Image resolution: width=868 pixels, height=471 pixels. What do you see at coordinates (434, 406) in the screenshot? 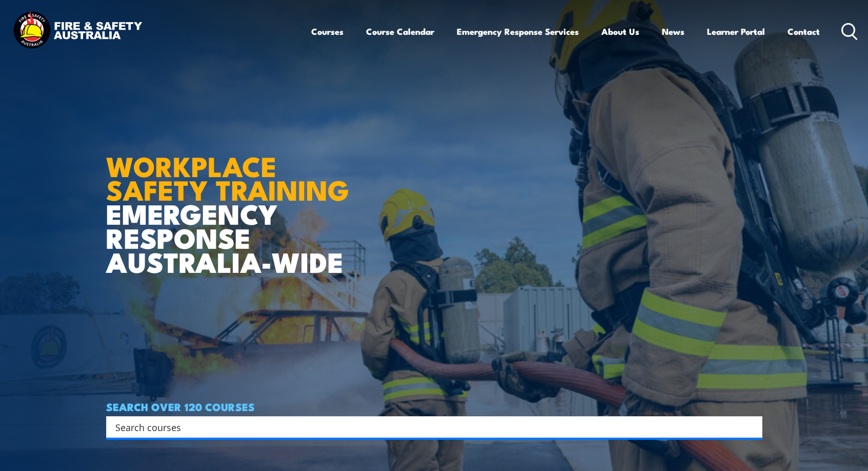
I see `h4: SEARCH OVER 120 COURSES` at bounding box center [434, 406].